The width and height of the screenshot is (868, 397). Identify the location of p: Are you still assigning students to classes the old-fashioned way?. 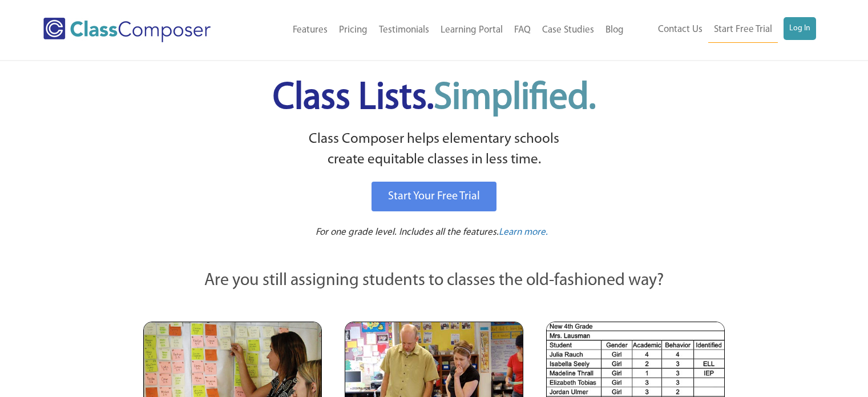
(434, 281).